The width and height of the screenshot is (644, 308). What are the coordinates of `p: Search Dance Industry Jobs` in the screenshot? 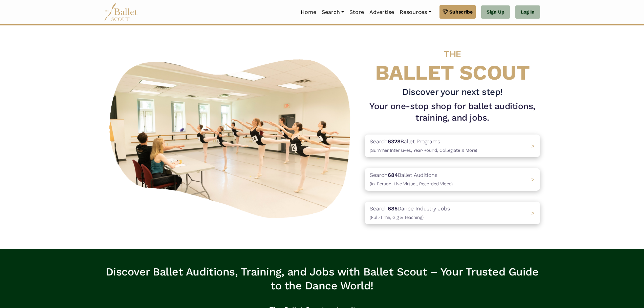 It's located at (409, 213).